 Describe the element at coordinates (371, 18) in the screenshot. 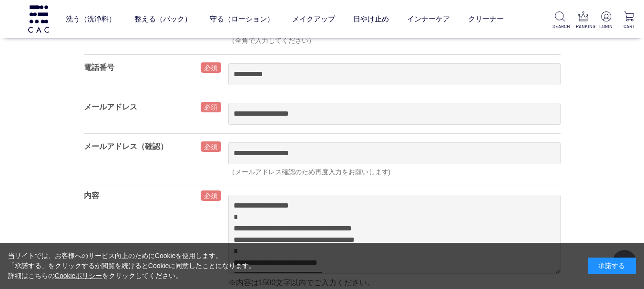

I see `a: 日やけ止め` at that location.